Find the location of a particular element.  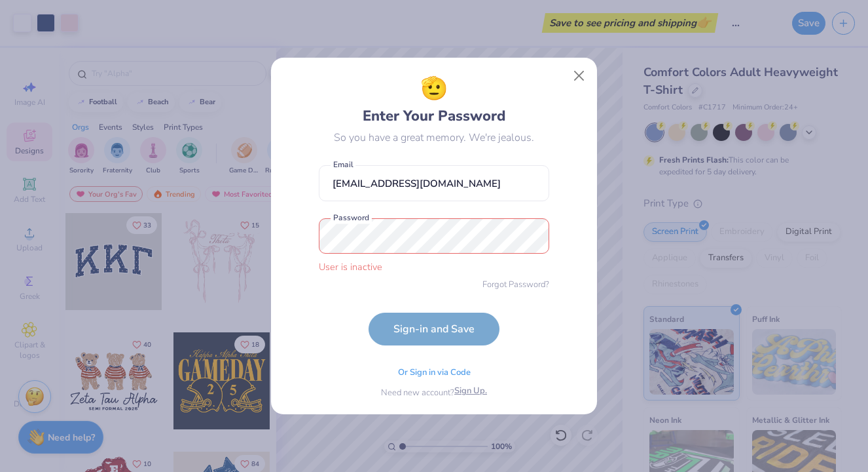

div: Need new account? is located at coordinates (434, 393).